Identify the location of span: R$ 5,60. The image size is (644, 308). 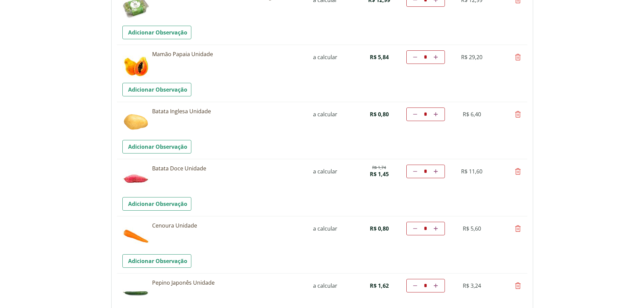
(472, 229).